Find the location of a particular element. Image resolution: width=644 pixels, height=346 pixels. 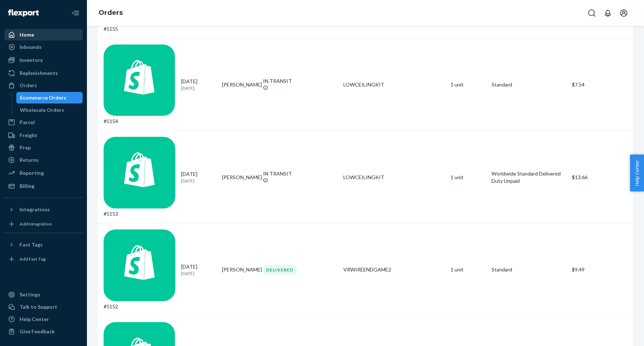

span: How can I add <em>new</em> <em>SKUs</em> to Deliverr? is located at coordinates (75, 76).